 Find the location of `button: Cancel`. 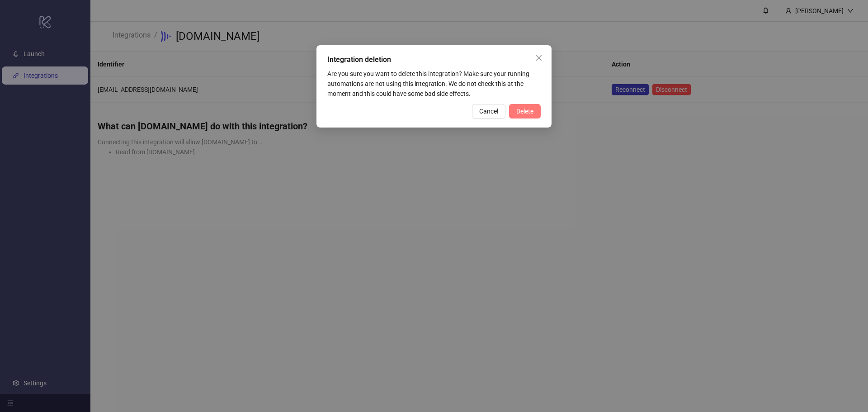

button: Cancel is located at coordinates (488, 111).